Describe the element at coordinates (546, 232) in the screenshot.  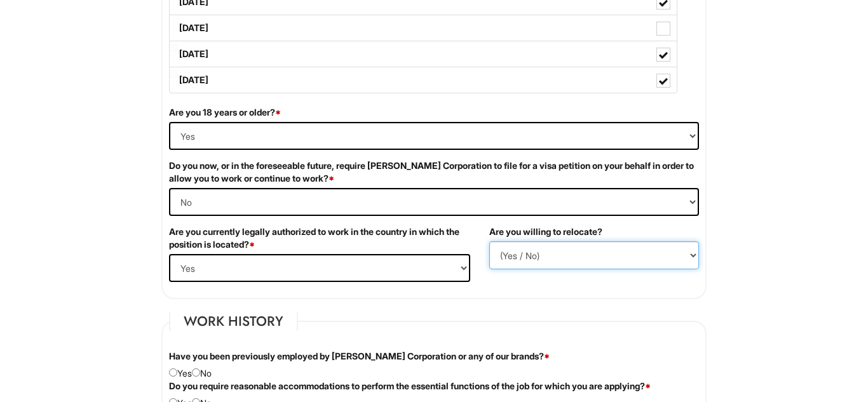
I see `label: Are you willing to relocate?` at that location.